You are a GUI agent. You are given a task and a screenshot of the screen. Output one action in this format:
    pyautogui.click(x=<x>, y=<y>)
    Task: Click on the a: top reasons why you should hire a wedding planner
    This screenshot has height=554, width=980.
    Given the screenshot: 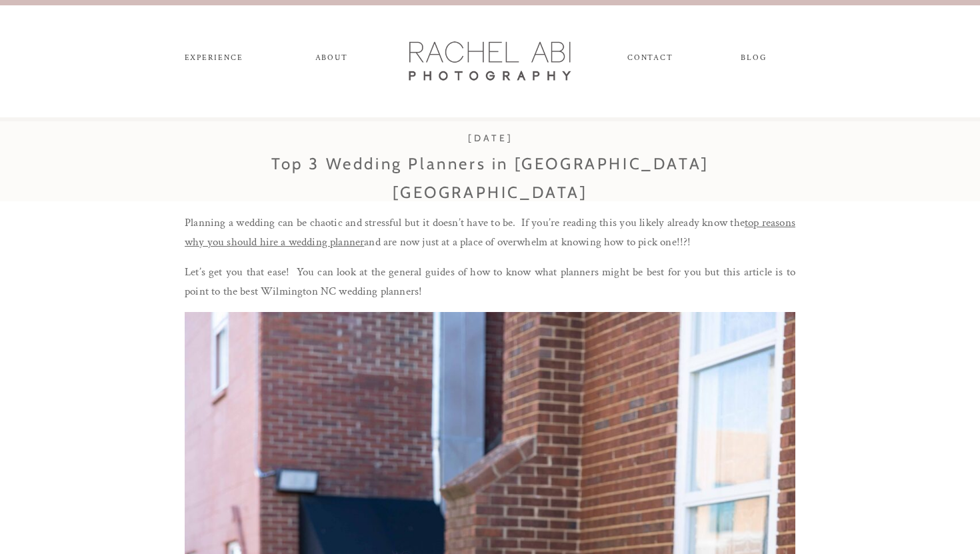 What is the action you would take?
    pyautogui.click(x=490, y=232)
    